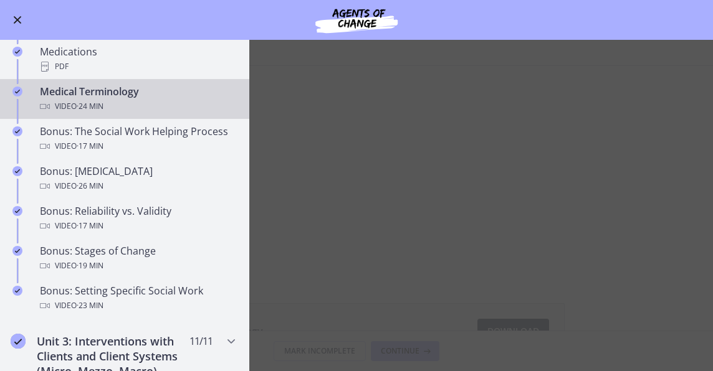  What do you see at coordinates (201, 341) in the screenshot?
I see `span: 11 / 11` at bounding box center [201, 341].